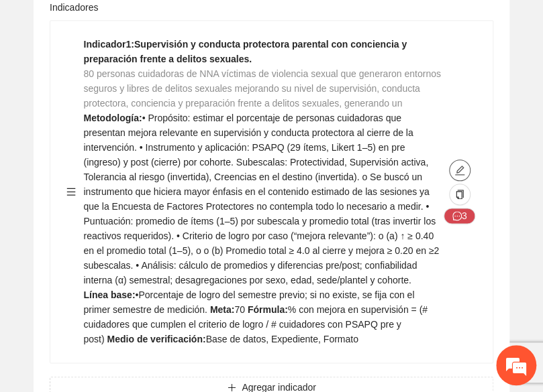 This screenshot has width=543, height=392. What do you see at coordinates (148, 77) in the screenshot?
I see `div: Chatee con nosotros ahora` at bounding box center [148, 77].